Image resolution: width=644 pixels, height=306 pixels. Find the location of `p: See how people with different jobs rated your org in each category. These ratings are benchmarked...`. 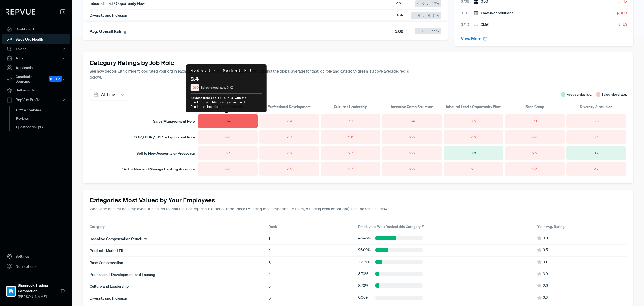

p: See how people with different jobs rated your org in each category. These ratings are benchmarked... is located at coordinates (251, 74).